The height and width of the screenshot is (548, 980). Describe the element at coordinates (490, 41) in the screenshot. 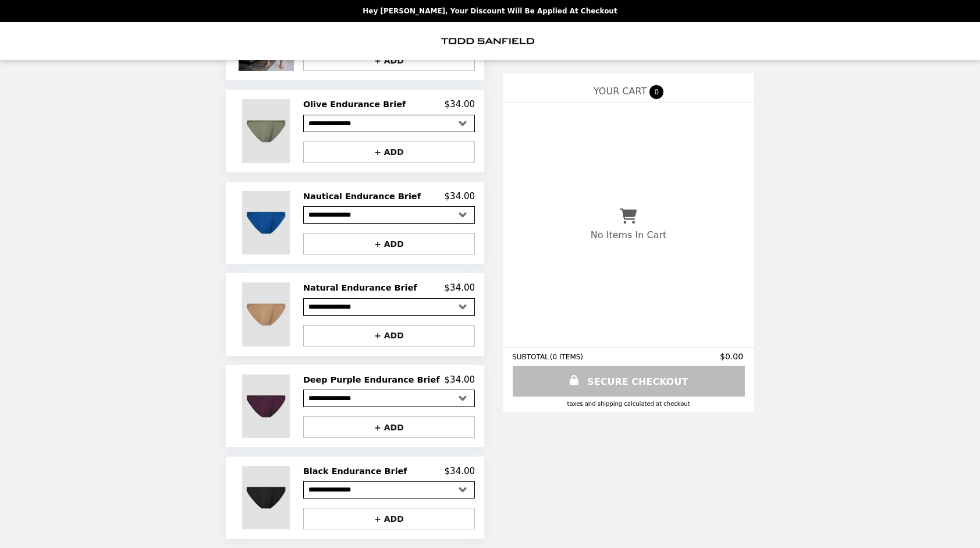

I see `img: Brand Logo` at that location.